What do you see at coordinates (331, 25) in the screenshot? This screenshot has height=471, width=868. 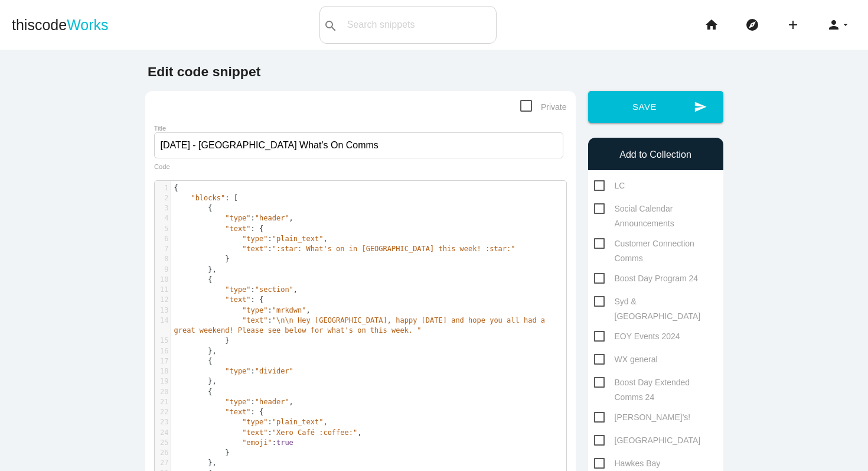 I see `button: search` at bounding box center [331, 25].